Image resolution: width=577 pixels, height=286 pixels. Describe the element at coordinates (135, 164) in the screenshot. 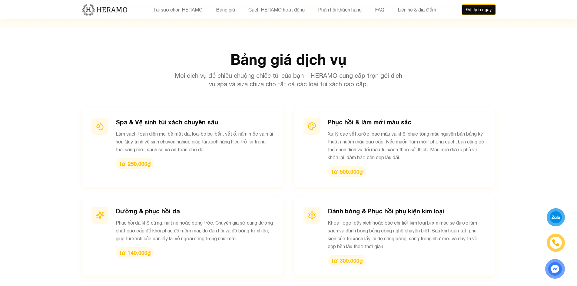

I see `div: từ 250,000₫` at that location.